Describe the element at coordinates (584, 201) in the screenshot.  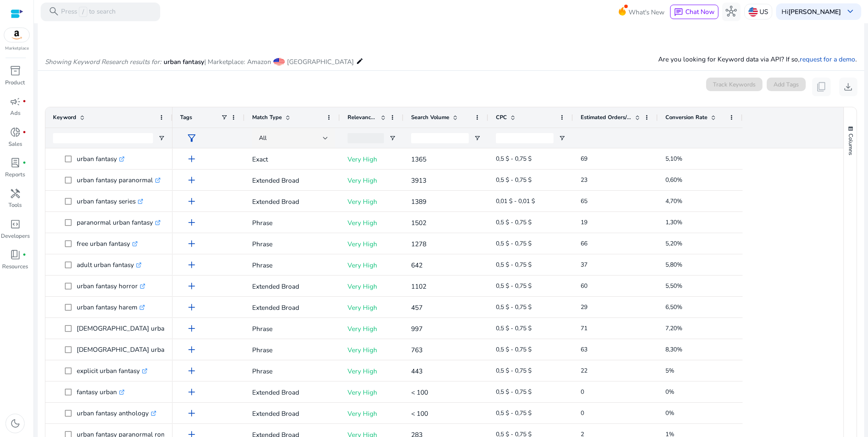
I see `span: 65` at that location.